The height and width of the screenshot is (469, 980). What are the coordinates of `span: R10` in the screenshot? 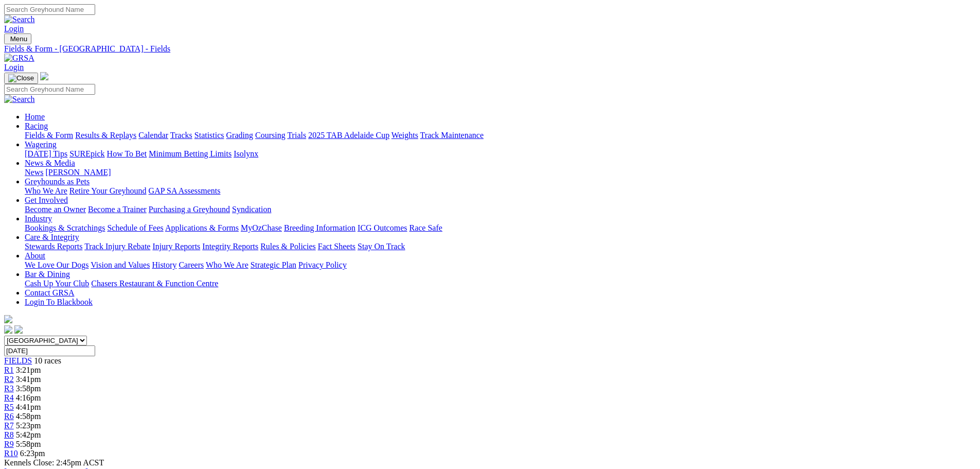 It's located at (11, 453).